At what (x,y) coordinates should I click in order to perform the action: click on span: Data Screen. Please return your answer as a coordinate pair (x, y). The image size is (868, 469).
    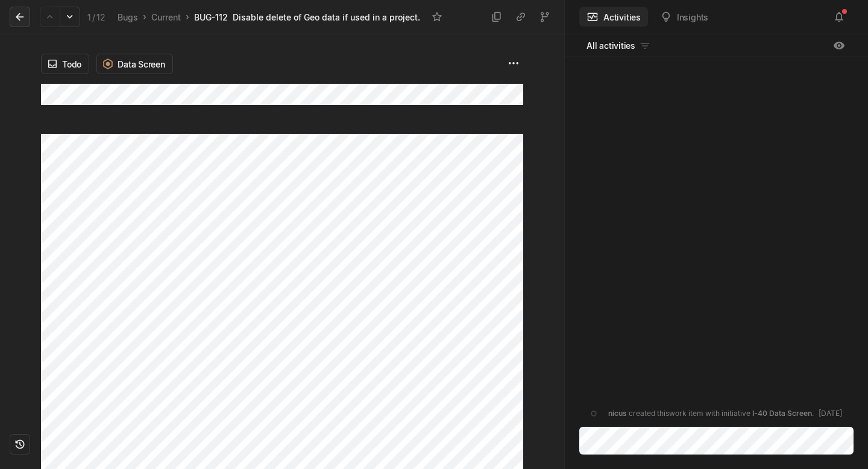
    Looking at the image, I should click on (141, 64).